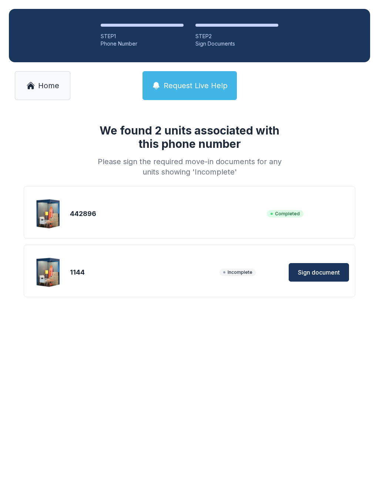  Describe the element at coordinates (196, 86) in the screenshot. I see `span: Request Live Help` at that location.